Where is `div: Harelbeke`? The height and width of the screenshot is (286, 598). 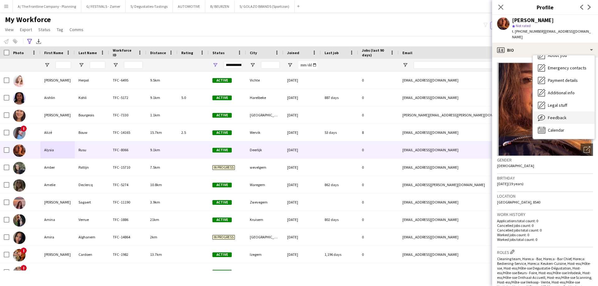 div: Harelbeke is located at coordinates (265, 97).